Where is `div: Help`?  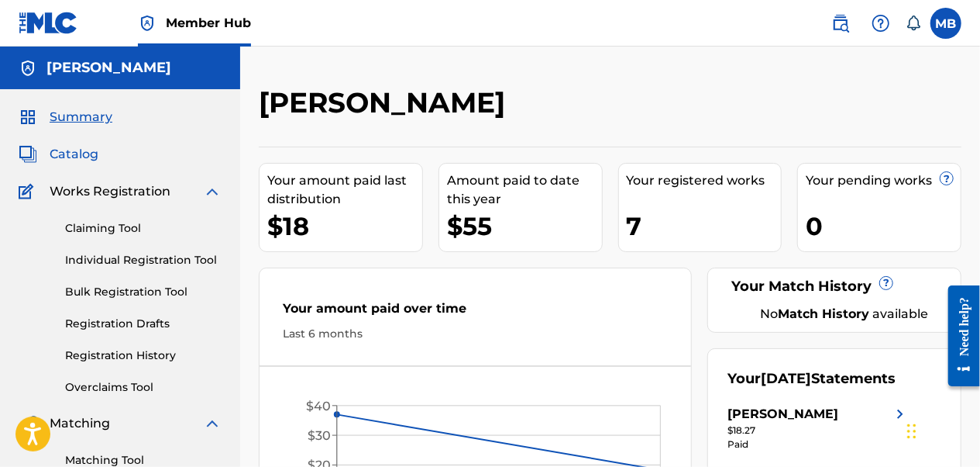
div: Help is located at coordinates (881, 24).